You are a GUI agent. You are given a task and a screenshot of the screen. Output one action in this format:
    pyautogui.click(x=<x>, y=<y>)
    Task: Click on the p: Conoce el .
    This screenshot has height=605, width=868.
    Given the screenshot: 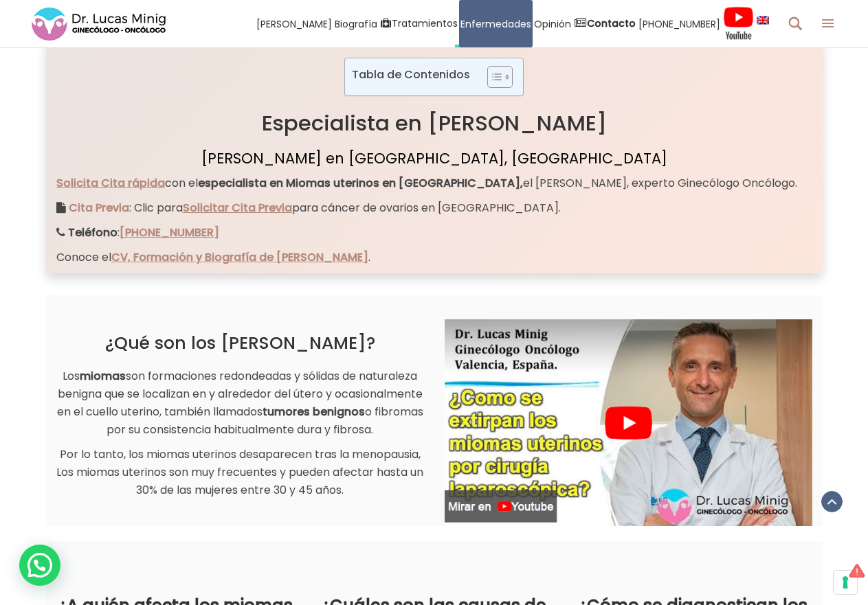 What is the action you would take?
    pyautogui.click(x=434, y=258)
    